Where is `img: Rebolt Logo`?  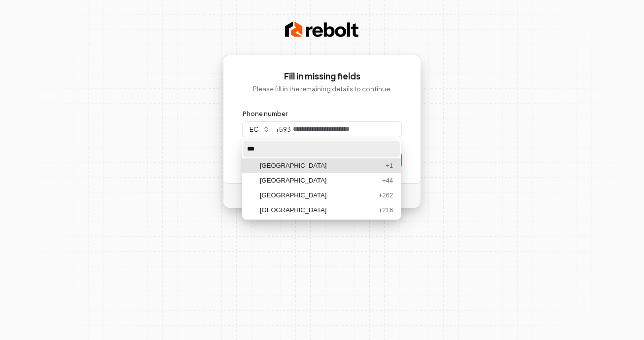 img: Rebolt Logo is located at coordinates (322, 30).